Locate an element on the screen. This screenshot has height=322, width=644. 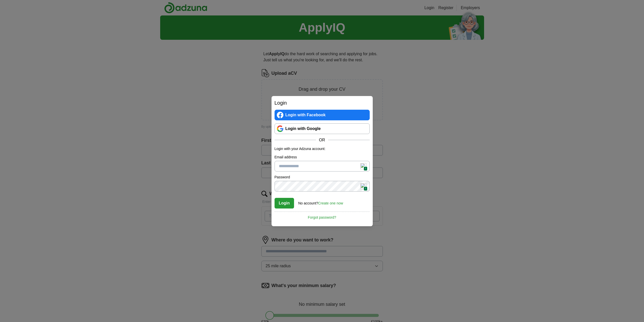
a: Login with Facebook is located at coordinates (322, 115).